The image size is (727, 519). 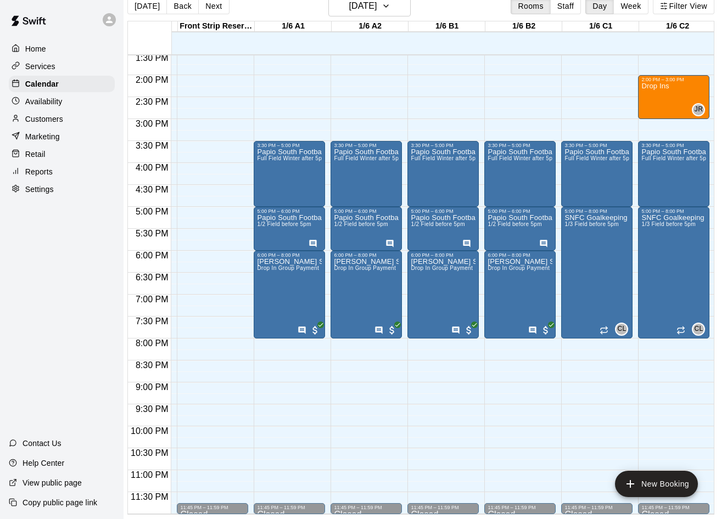 I want to click on p: View public page, so click(x=52, y=483).